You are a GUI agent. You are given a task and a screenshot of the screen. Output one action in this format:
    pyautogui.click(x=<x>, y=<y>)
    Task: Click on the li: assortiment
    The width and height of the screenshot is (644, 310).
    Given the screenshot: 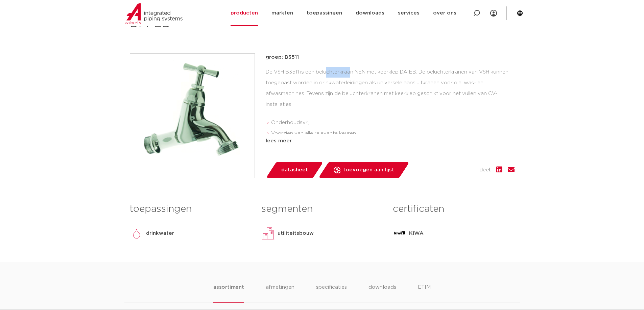 What is the action you would take?
    pyautogui.click(x=229, y=293)
    